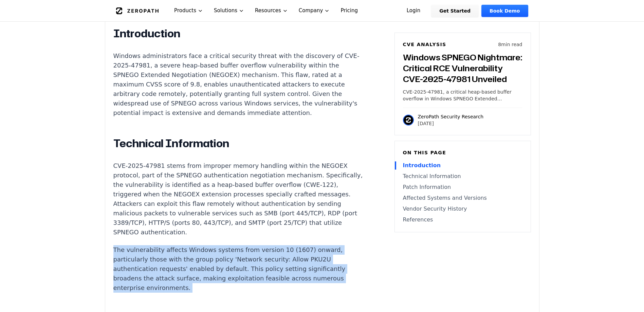 The height and width of the screenshot is (312, 644). What do you see at coordinates (425, 44) in the screenshot?
I see `h6: CVE Analysis` at bounding box center [425, 44].